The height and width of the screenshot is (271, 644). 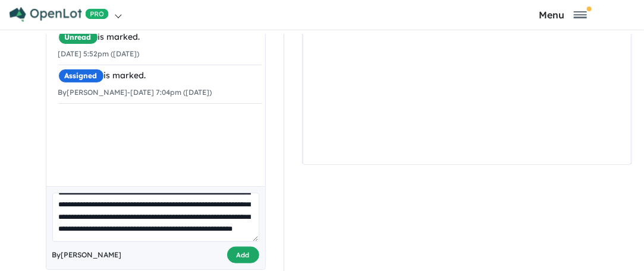 I want to click on button: Add, so click(x=243, y=255).